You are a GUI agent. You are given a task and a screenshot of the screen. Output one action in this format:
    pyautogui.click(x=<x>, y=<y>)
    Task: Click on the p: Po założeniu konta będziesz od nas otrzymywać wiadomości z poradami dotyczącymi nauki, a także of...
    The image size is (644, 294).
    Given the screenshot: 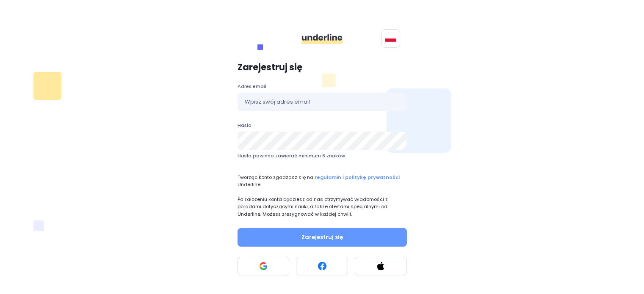 What is the action you would take?
    pyautogui.click(x=322, y=206)
    